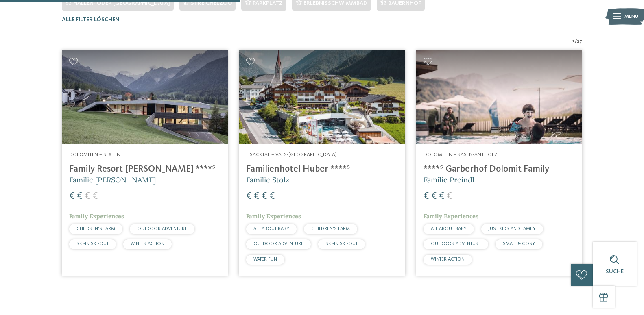  What do you see at coordinates (267, 180) in the screenshot?
I see `span: Familie Stolz` at bounding box center [267, 180].